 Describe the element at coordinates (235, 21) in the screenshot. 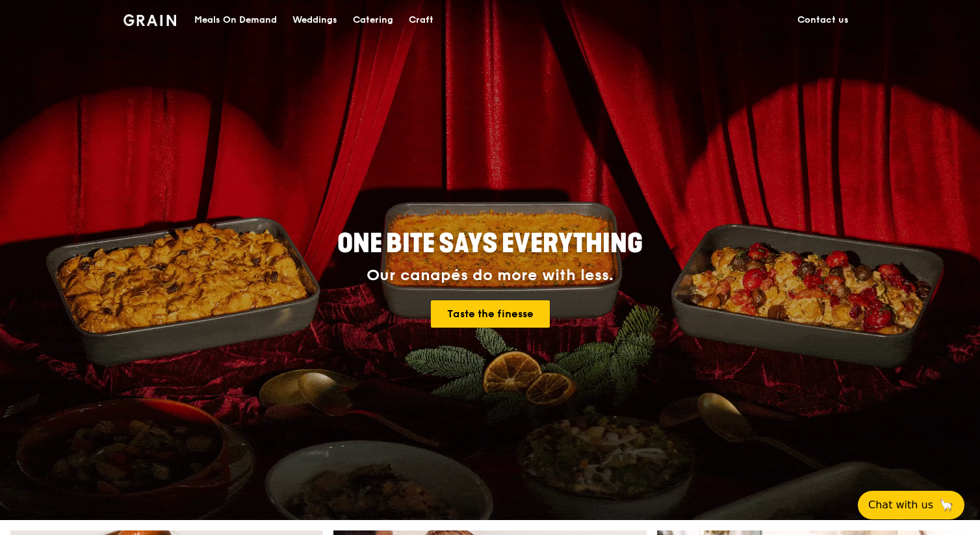

I see `div: Meals On Demand` at that location.